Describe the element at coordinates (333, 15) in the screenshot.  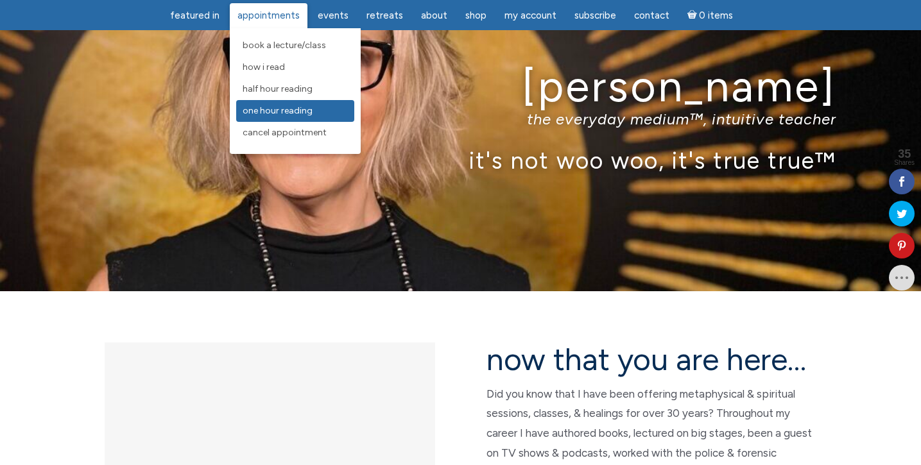
I see `a: Events` at that location.